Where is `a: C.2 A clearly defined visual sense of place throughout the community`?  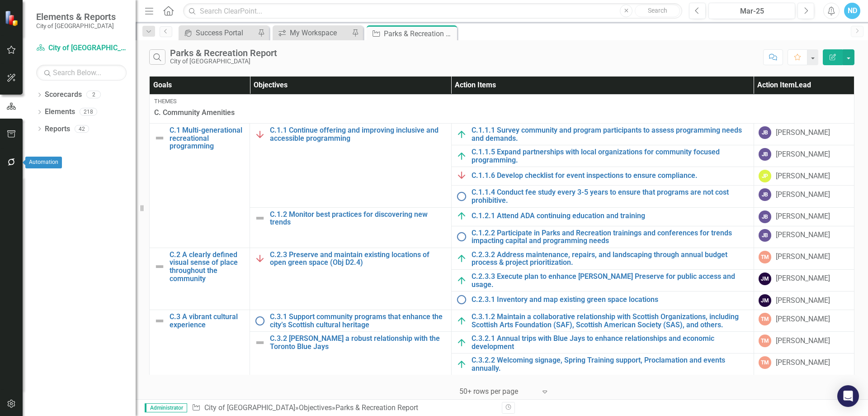
a: C.2 A clearly defined visual sense of place throughout the community is located at coordinates (207, 266).